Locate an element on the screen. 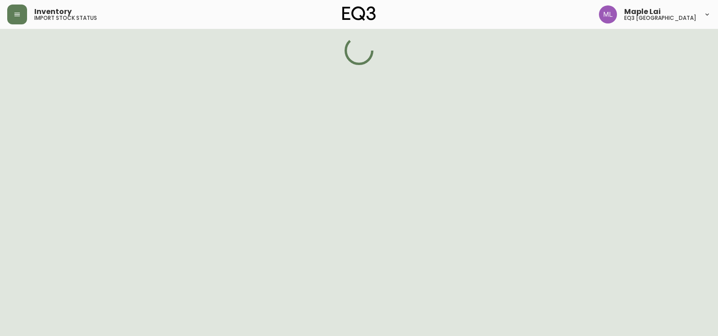  img: 61e28cffcf8cc9f4e300d877dd684943 is located at coordinates (608, 14).